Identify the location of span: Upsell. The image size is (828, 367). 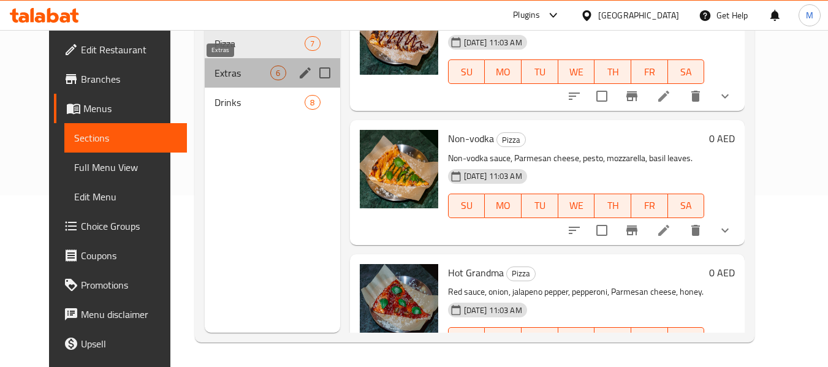
(129, 344).